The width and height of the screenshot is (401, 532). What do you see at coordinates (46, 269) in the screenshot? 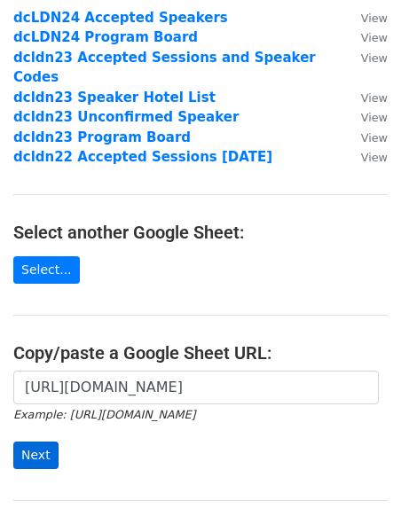
I see `a: Select...` at bounding box center [46, 269].